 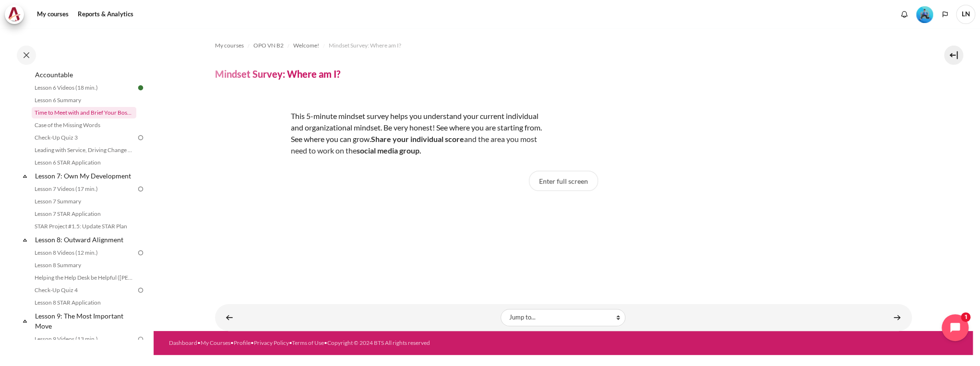 What do you see at coordinates (84, 113) in the screenshot?
I see `a: Time to Meet with and Brief Your Boss #1` at bounding box center [84, 113].